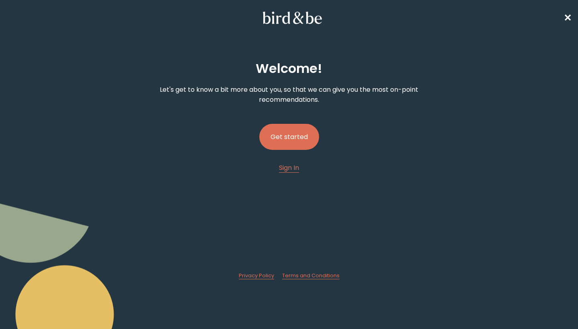 The width and height of the screenshot is (578, 329). What do you see at coordinates (311, 276) in the screenshot?
I see `span: Terms and Conditions` at bounding box center [311, 276].